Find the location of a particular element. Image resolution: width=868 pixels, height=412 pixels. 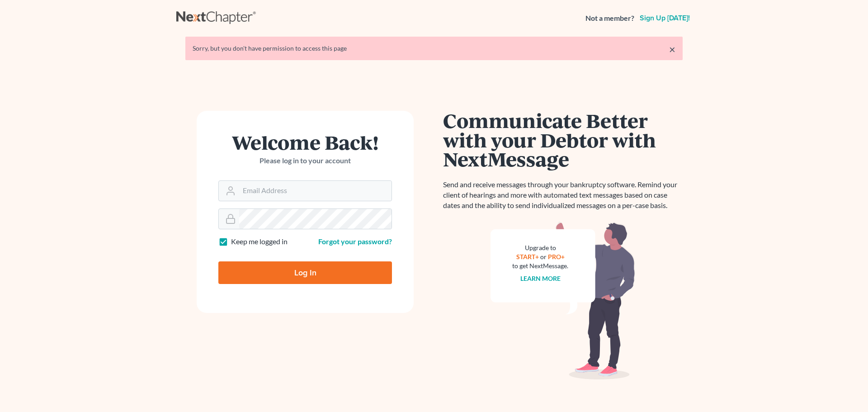

p: Send and receive messages through your bankruptcy software. Remind your client of hearings and mo... is located at coordinates (563, 195).